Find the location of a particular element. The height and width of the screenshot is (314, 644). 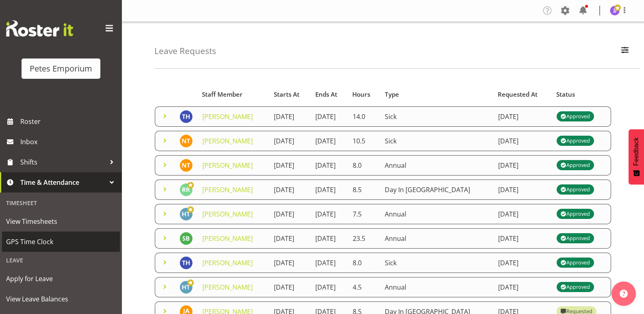

td: 23.5 is located at coordinates (364, 238).